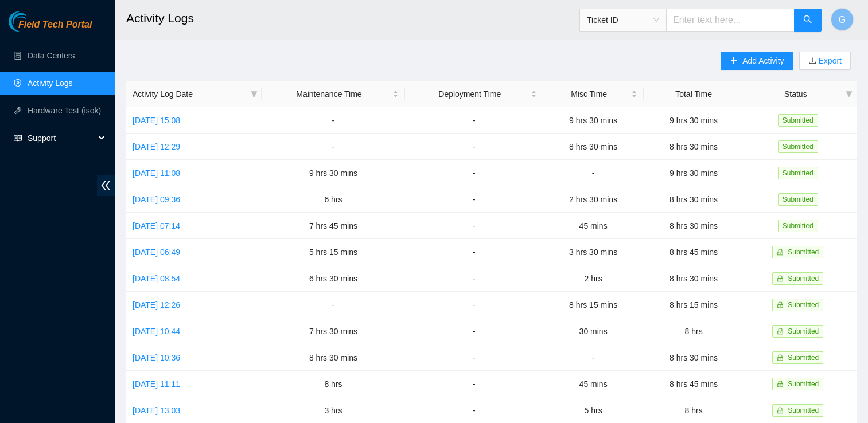 This screenshot has height=423, width=868. What do you see at coordinates (64, 111) in the screenshot?
I see `a: Hardware Test (isok)` at bounding box center [64, 111].